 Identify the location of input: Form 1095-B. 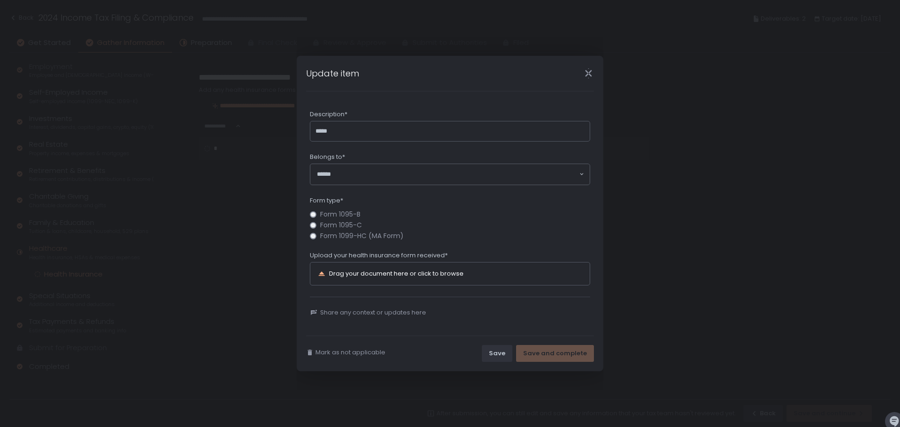
(313, 214).